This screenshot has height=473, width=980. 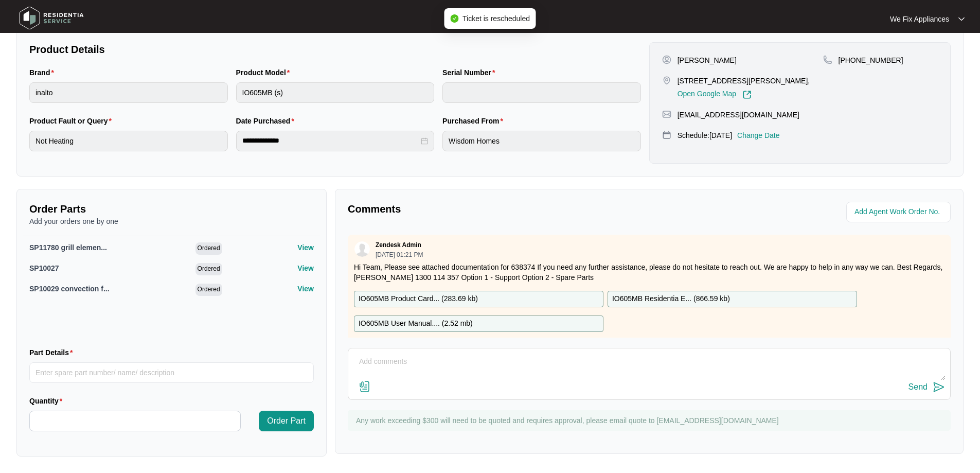 What do you see at coordinates (747, 95) in the screenshot?
I see `img: Link-External` at bounding box center [747, 95].